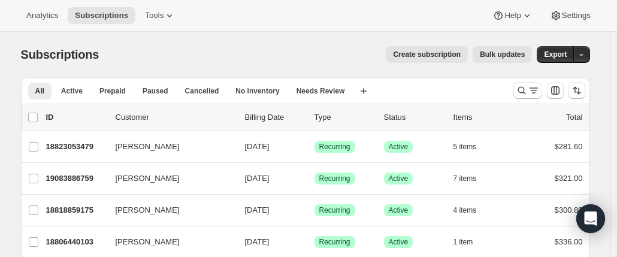 The height and width of the screenshot is (257, 617). What do you see at coordinates (42, 16) in the screenshot?
I see `button: Analytics` at bounding box center [42, 16].